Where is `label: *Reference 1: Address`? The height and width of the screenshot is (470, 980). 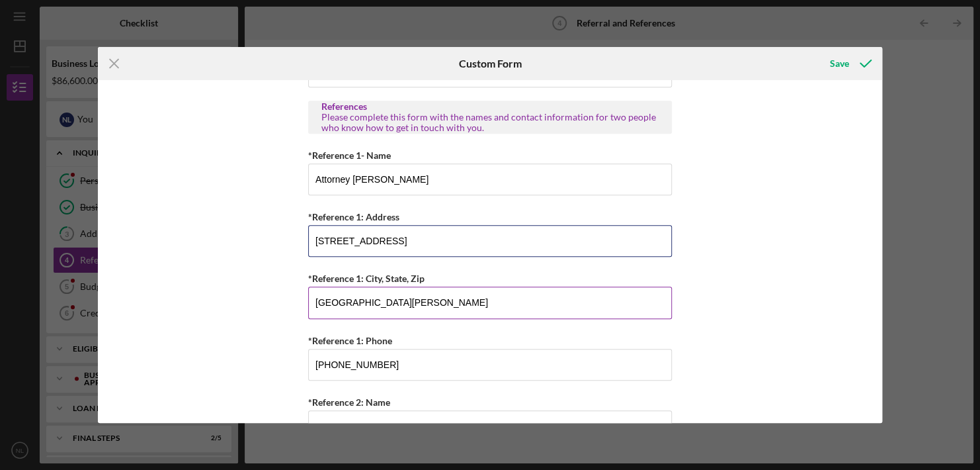 label: *Reference 1: Address is located at coordinates (354, 216).